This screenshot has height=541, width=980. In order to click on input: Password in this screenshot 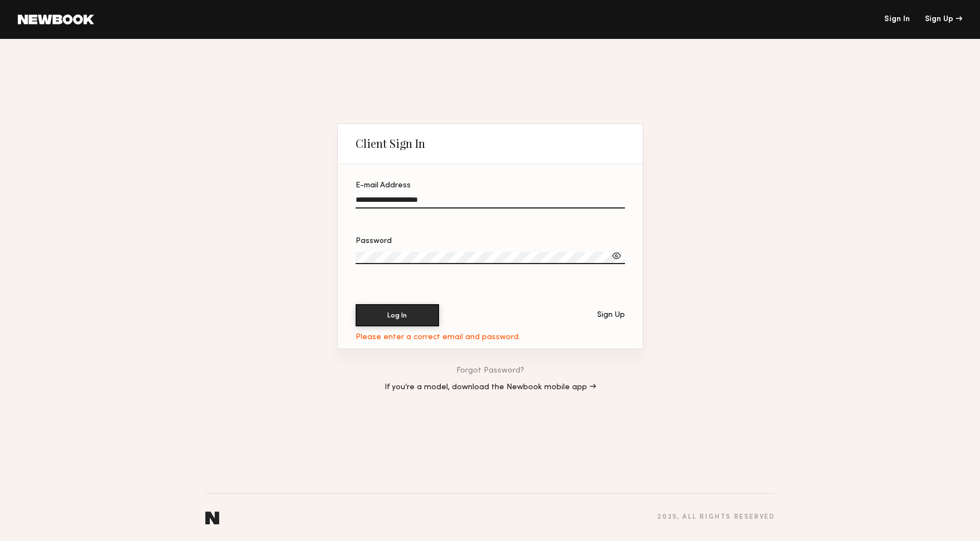, I will do `click(490, 258)`.